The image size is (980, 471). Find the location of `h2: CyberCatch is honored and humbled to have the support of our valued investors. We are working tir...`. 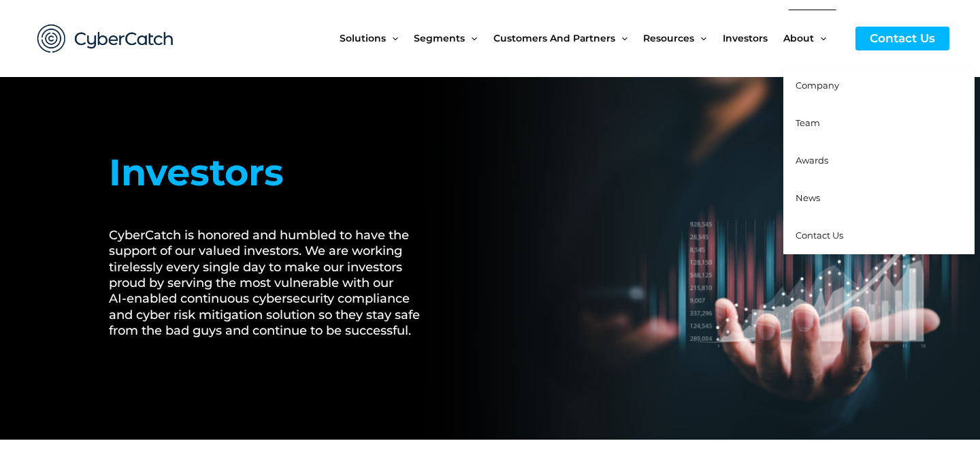

h2: CyberCatch is honored and humbled to have the support of our valued investors. We are working tir... is located at coordinates (273, 284).